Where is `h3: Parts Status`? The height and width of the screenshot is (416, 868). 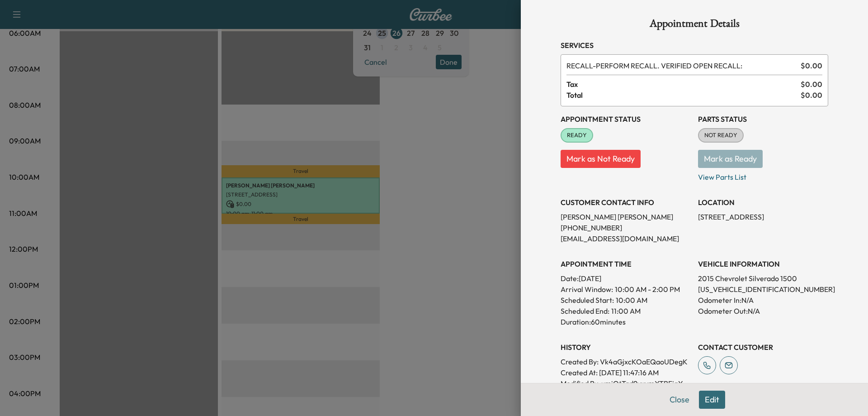
h3: Parts Status is located at coordinates (763, 119).